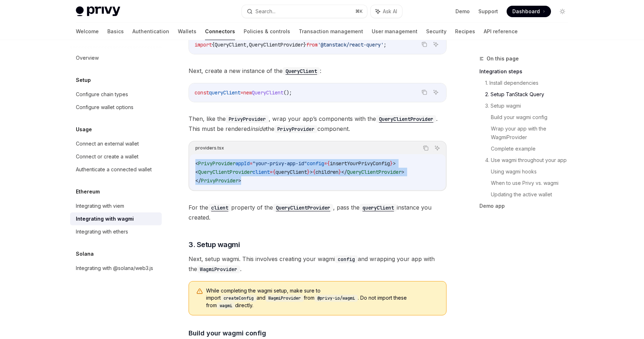  What do you see at coordinates (116, 144) in the screenshot?
I see `a: Connect an external wallet` at bounding box center [116, 144].